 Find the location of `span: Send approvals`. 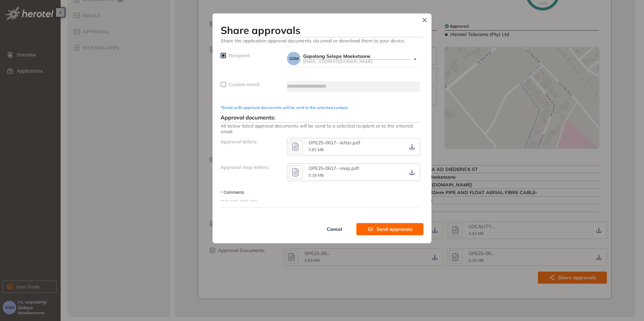

span: Send approvals is located at coordinates (395, 229).